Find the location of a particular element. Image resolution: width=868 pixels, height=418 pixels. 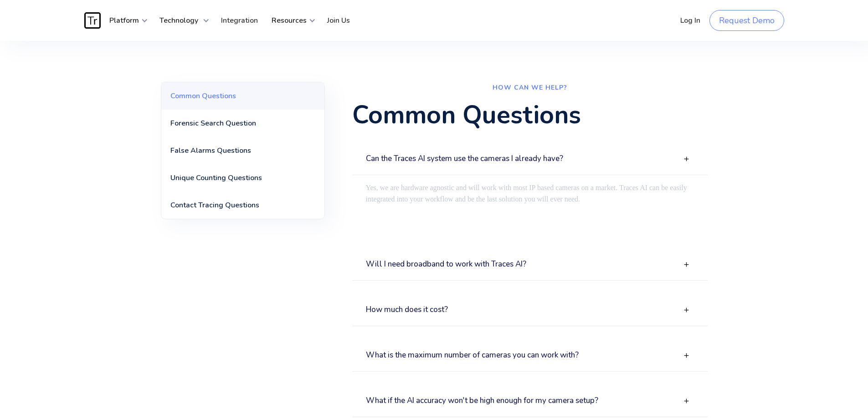

a: Contact Tracing Questions is located at coordinates (243, 206).